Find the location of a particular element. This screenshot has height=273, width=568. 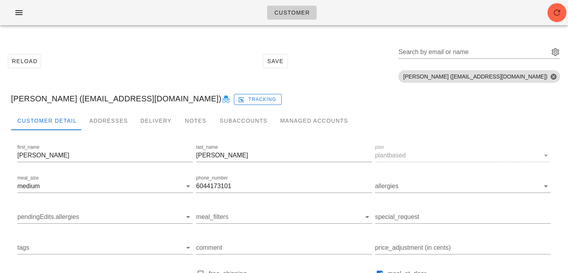

a: Tracking is located at coordinates (258, 99).